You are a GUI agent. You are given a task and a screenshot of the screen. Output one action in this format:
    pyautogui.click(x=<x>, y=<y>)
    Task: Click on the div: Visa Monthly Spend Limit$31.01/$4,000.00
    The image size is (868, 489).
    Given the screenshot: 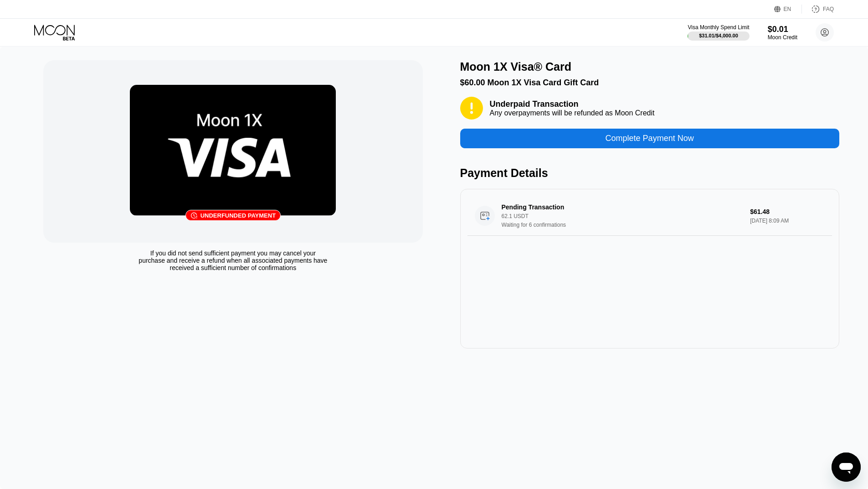 What is the action you would take?
    pyautogui.click(x=718, y=32)
    